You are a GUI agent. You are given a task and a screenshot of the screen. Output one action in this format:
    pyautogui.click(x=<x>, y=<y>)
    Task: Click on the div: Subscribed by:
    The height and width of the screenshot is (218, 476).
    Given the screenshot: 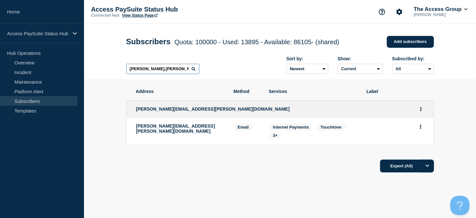 What is the action you would take?
    pyautogui.click(x=413, y=59)
    